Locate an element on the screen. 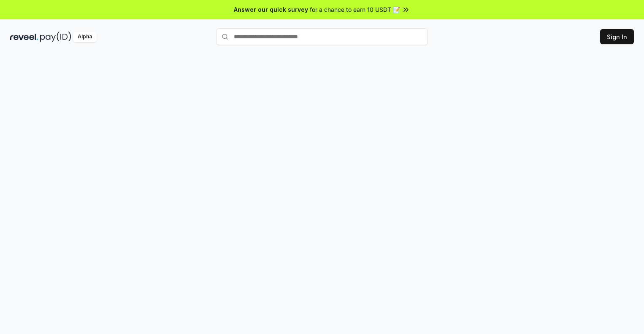 The height and width of the screenshot is (334, 644). img: reveel_dark is located at coordinates (24, 36).